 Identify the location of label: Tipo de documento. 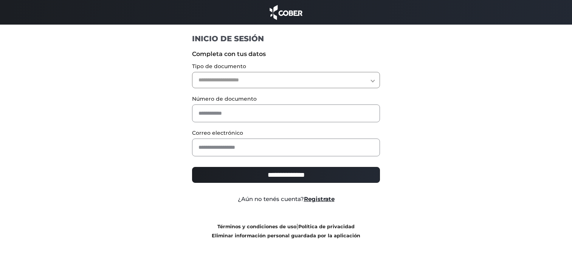
(286, 66).